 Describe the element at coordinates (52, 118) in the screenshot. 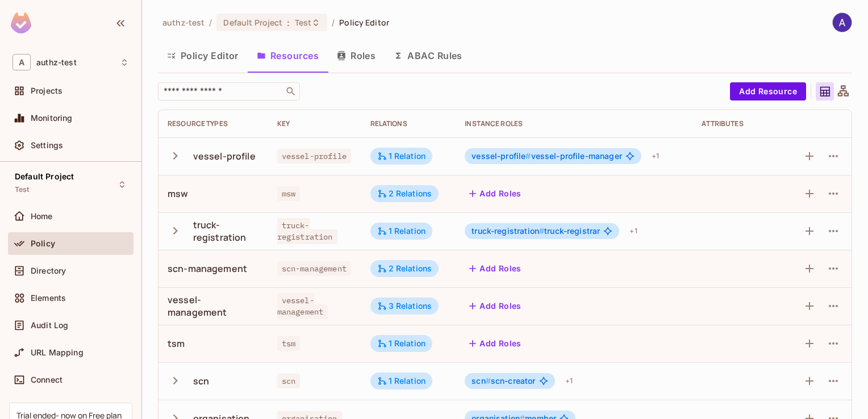

I see `span: Monitoring` at that location.